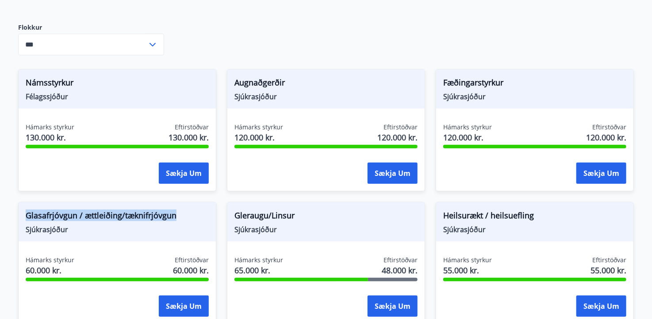  What do you see at coordinates (535, 217) in the screenshot?
I see `span: Heilsurækt / heilsuefling` at bounding box center [535, 217].